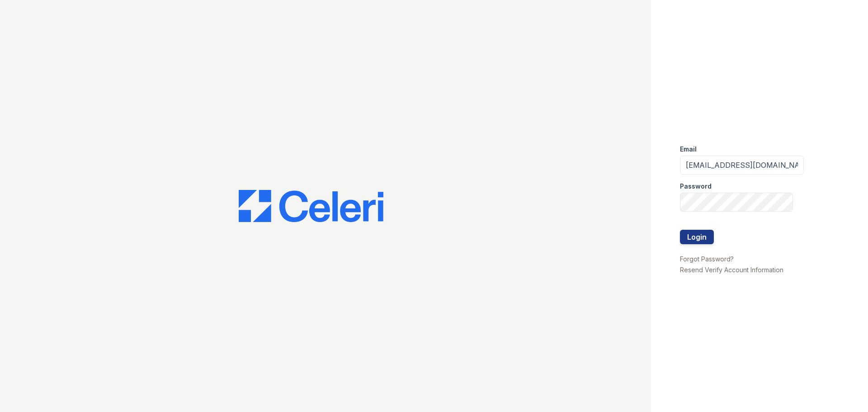  I want to click on a: Resend Verify Account Information, so click(731, 269).